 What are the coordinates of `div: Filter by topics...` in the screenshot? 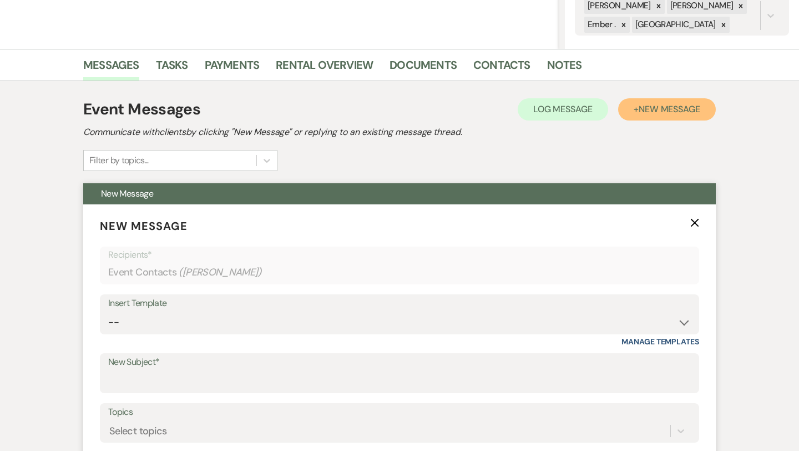 It's located at (119, 160).